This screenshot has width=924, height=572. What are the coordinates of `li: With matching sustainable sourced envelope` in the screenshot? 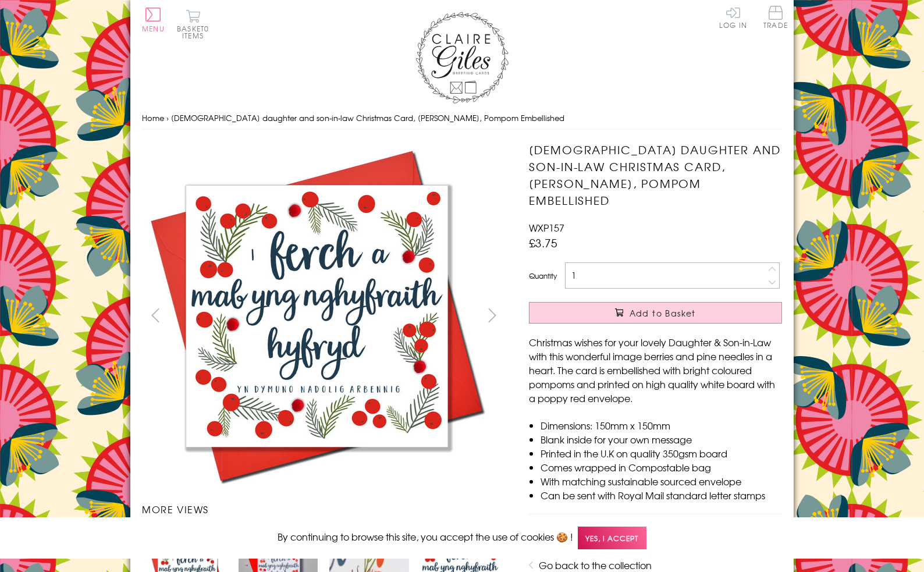 It's located at (661, 480).